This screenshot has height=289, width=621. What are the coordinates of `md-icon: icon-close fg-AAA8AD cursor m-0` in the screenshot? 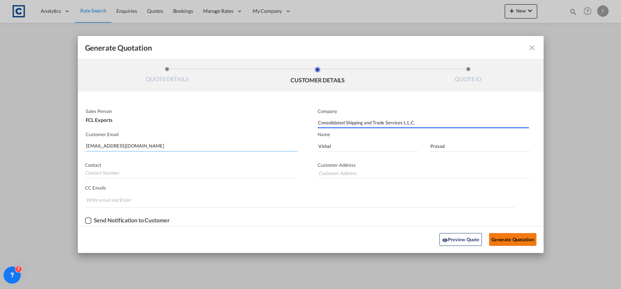 It's located at (532, 48).